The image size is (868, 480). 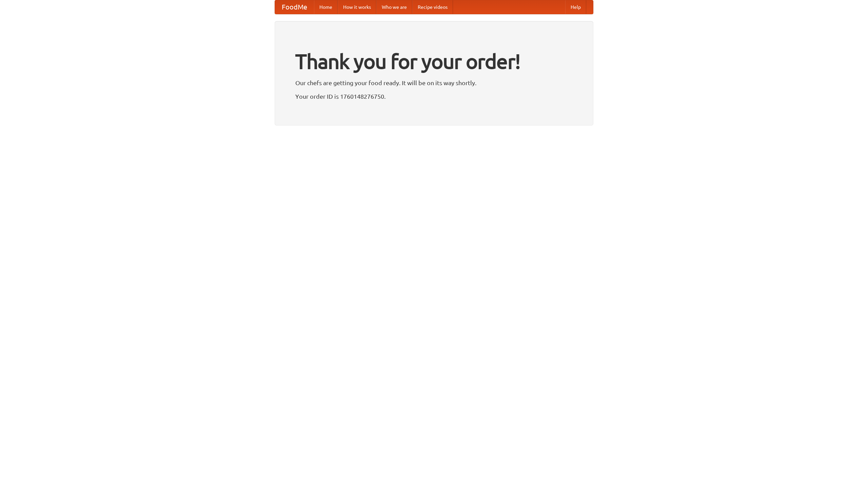 I want to click on a: Recipe videos, so click(x=433, y=7).